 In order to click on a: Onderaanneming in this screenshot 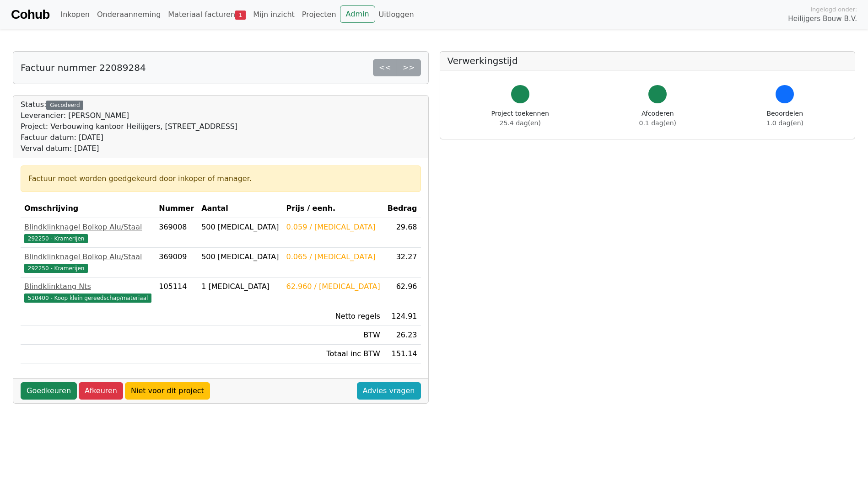, I will do `click(129, 15)`.